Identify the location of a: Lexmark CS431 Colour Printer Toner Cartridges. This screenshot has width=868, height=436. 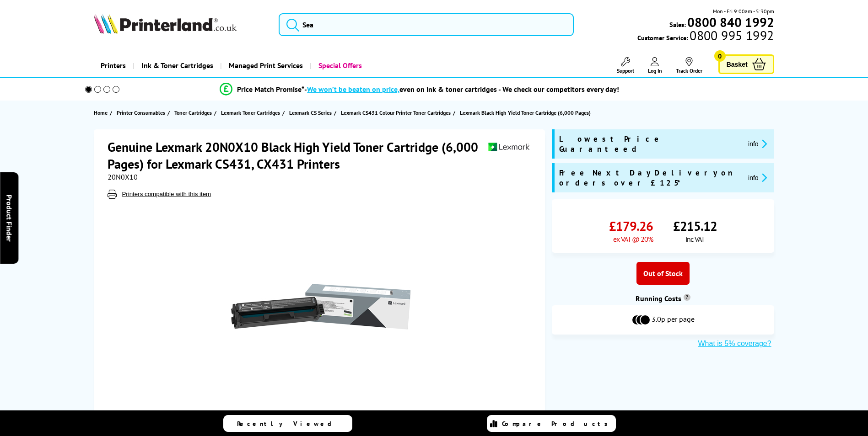
(397, 112).